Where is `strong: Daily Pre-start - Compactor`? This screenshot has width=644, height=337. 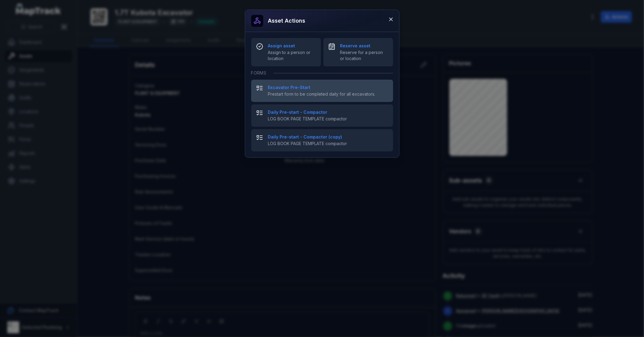 strong: Daily Pre-start - Compactor is located at coordinates (328, 113).